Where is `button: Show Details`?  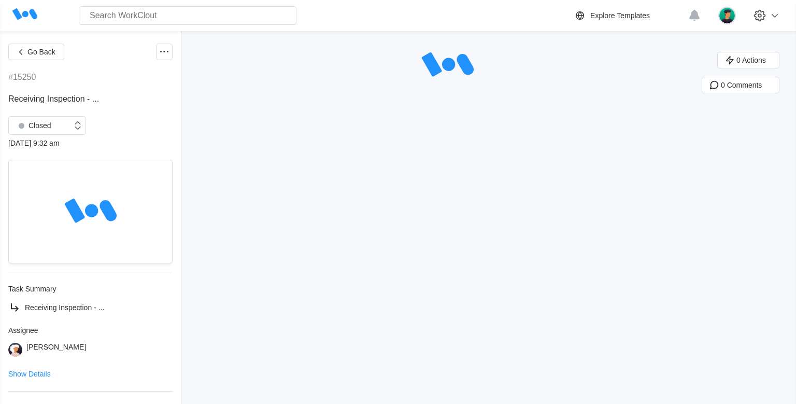
button: Show Details is located at coordinates (30, 374).